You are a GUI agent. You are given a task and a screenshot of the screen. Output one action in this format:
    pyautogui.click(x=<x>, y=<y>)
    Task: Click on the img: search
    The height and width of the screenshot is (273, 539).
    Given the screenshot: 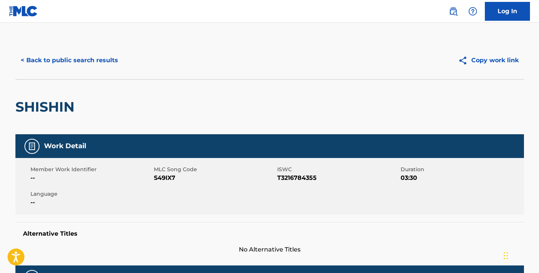 What is the action you would take?
    pyautogui.click(x=454, y=11)
    